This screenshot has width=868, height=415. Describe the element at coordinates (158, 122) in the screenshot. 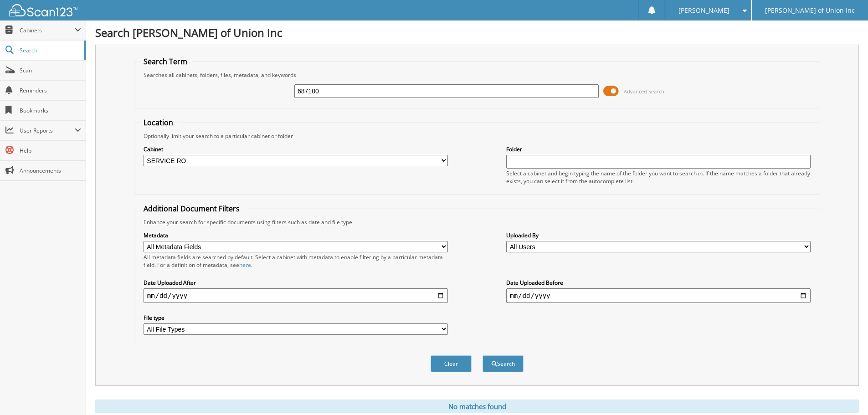

I see `legend: Location` at that location.